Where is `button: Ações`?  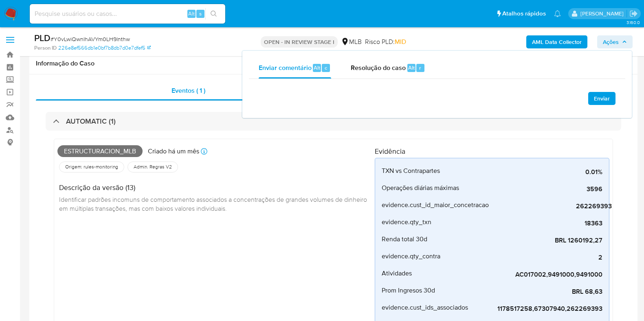
button: Ações is located at coordinates (614, 42).